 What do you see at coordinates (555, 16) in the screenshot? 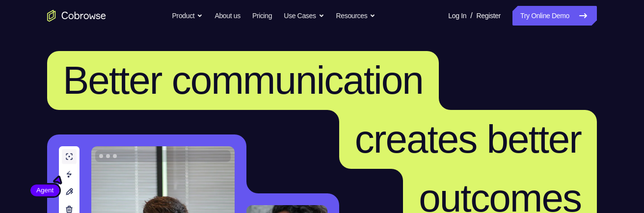
I see `a: Try Online Demo` at bounding box center [555, 16].